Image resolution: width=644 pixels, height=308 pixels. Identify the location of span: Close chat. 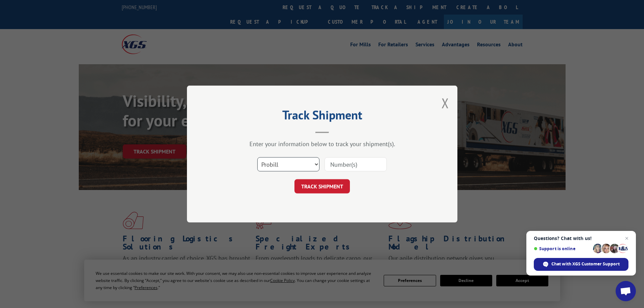
(626, 238).